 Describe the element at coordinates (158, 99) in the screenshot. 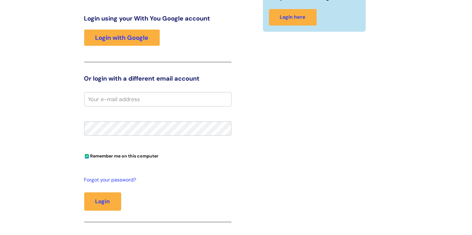

I see `input: Your e-mail address` at that location.